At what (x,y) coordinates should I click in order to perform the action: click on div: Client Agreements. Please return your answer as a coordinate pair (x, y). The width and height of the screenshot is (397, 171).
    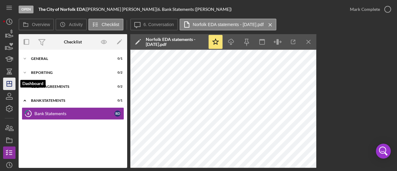
    Looking at the image, I should click on (69, 87).